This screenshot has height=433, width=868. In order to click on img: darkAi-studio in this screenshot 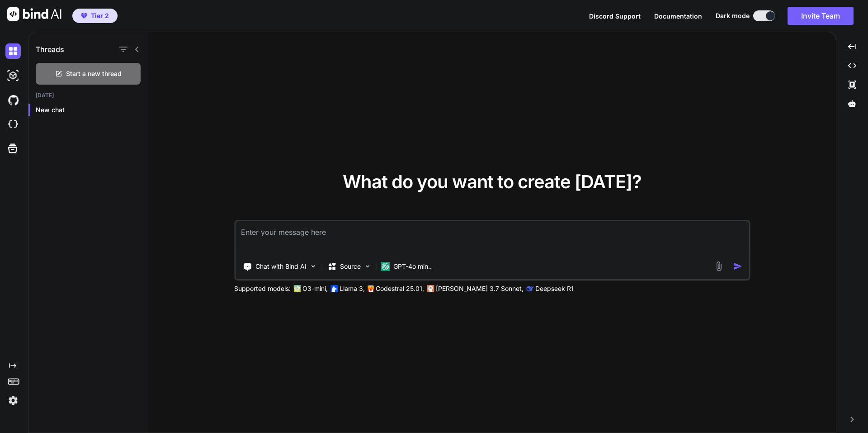, I will do `click(13, 75)`.